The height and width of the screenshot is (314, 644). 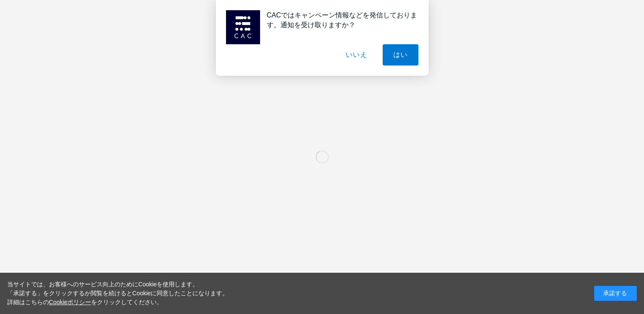 What do you see at coordinates (243, 27) in the screenshot?
I see `img: notification icon` at bounding box center [243, 27].